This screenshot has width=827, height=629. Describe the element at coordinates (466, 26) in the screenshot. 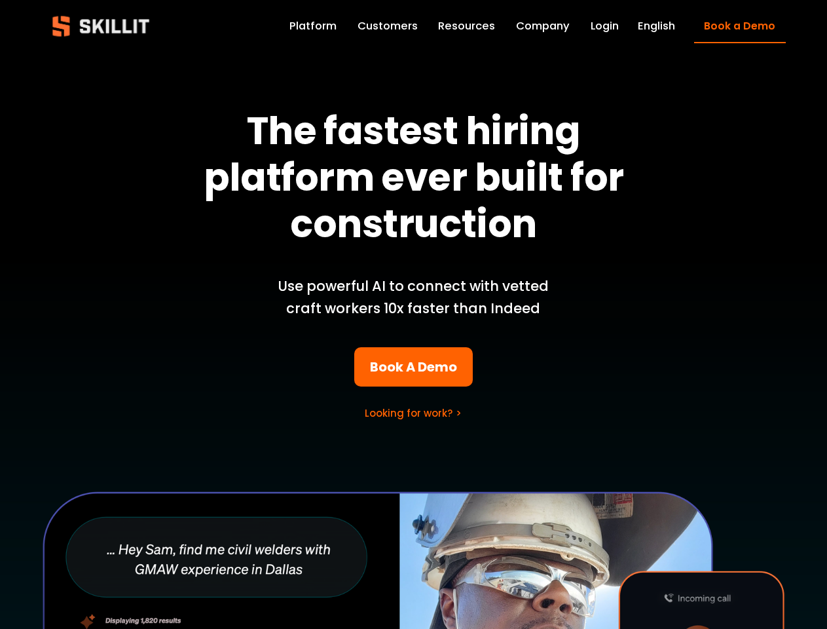

I see `a: folder dropdown` at that location.